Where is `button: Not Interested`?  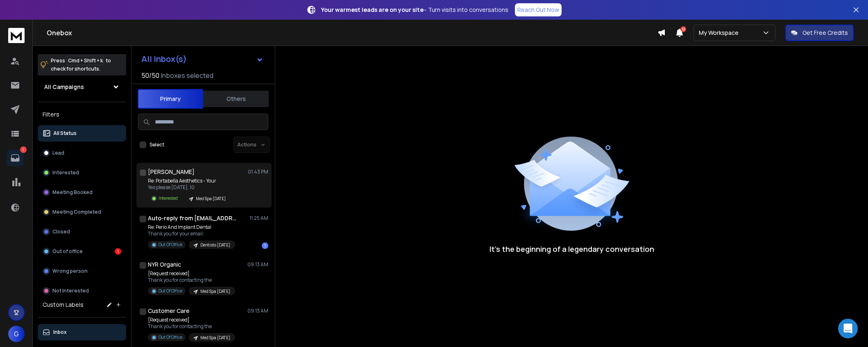
button: Not Interested is located at coordinates (82, 291).